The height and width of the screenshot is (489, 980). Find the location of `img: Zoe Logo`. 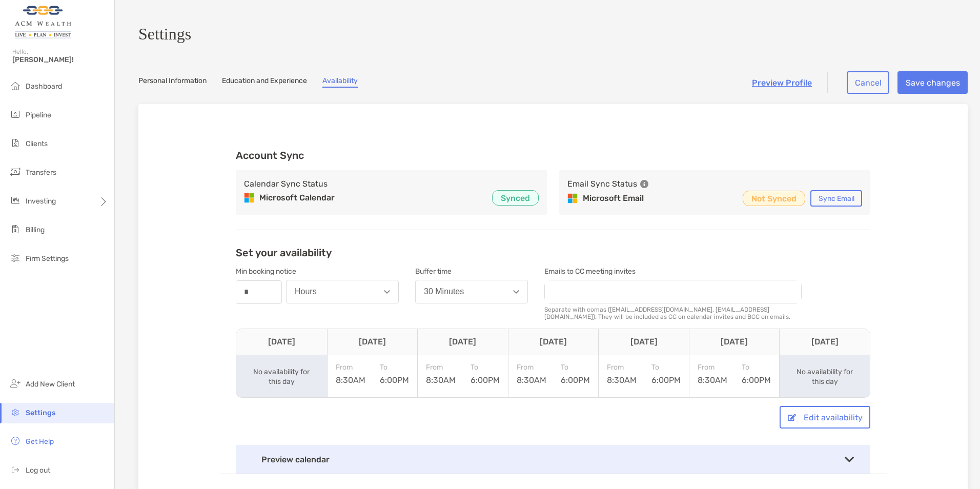

img: Zoe Logo is located at coordinates (43, 22).